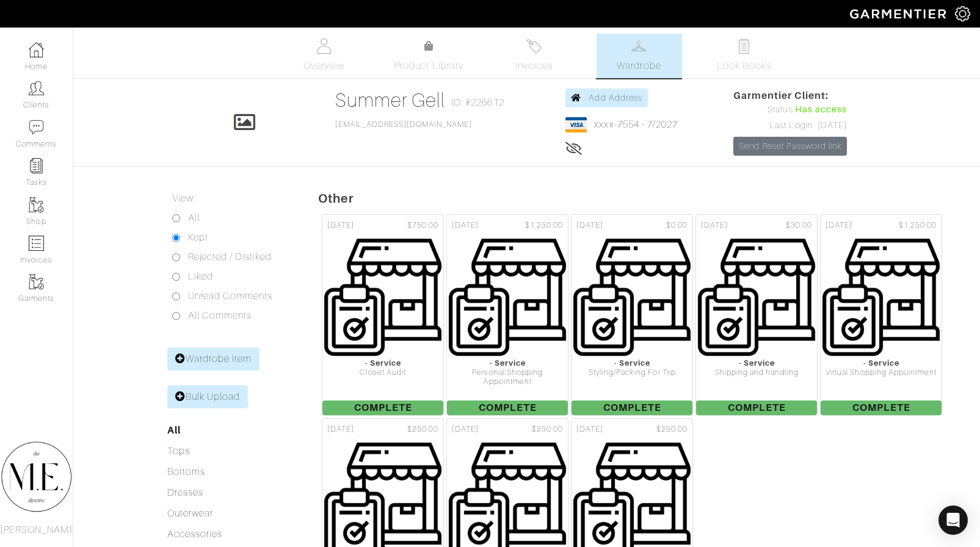 The height and width of the screenshot is (547, 980). I want to click on img: clients-icon-6bae9207a08558b7cb47a8932f037763ab4055f8c8b6bfacd5dc20c3e0201464.png, so click(36, 88).